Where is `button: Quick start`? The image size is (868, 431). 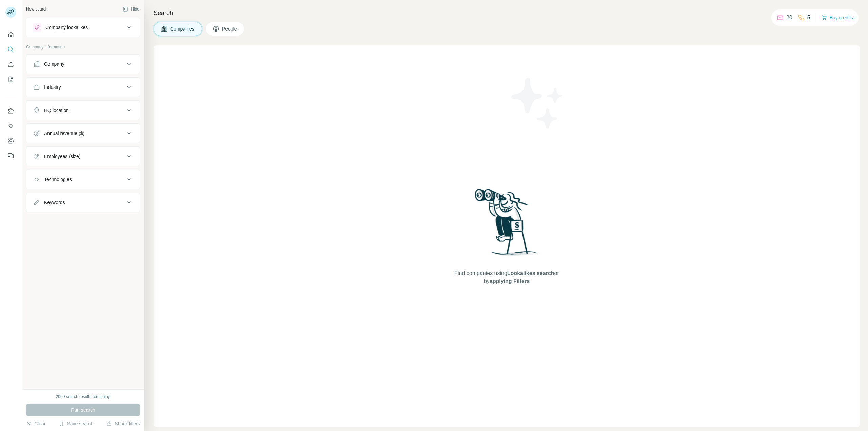 button: Quick start is located at coordinates (11, 34).